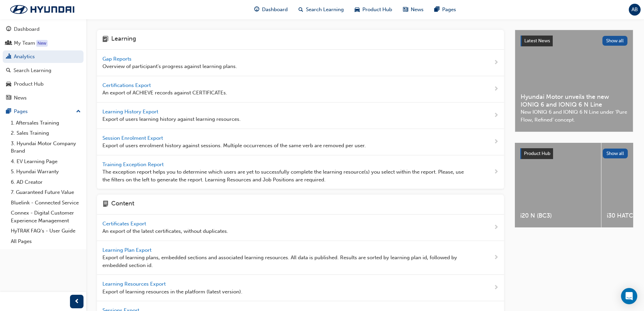 This screenshot has width=644, height=311. What do you see at coordinates (169, 66) in the screenshot?
I see `span: Overview of participant's progress against learning plans.` at bounding box center [169, 66].